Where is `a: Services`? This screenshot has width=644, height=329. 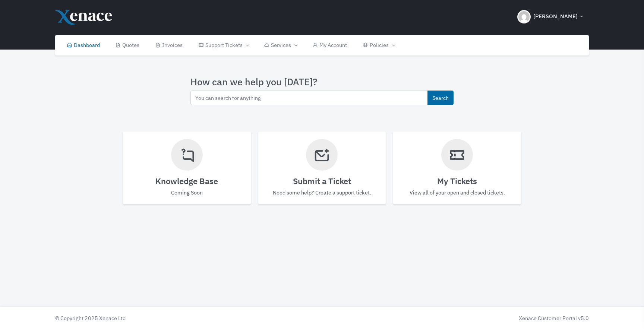
a: Services is located at coordinates (280, 45).